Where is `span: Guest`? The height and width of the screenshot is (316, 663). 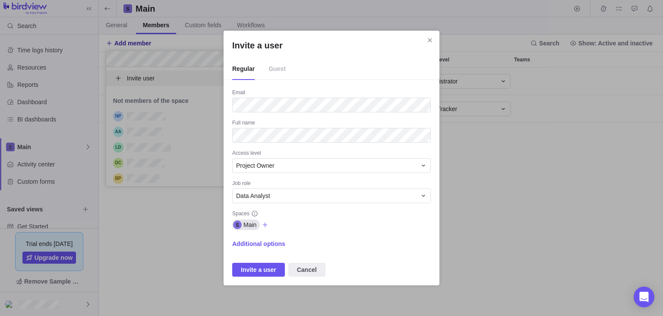 span: Guest is located at coordinates (277, 69).